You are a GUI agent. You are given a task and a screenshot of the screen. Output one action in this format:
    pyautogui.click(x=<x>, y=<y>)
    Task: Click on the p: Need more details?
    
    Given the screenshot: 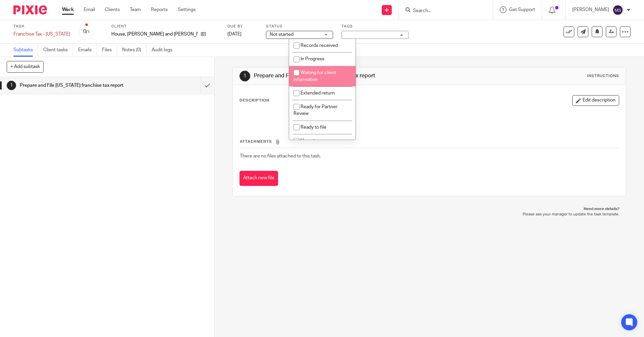 What is the action you would take?
    pyautogui.click(x=429, y=209)
    